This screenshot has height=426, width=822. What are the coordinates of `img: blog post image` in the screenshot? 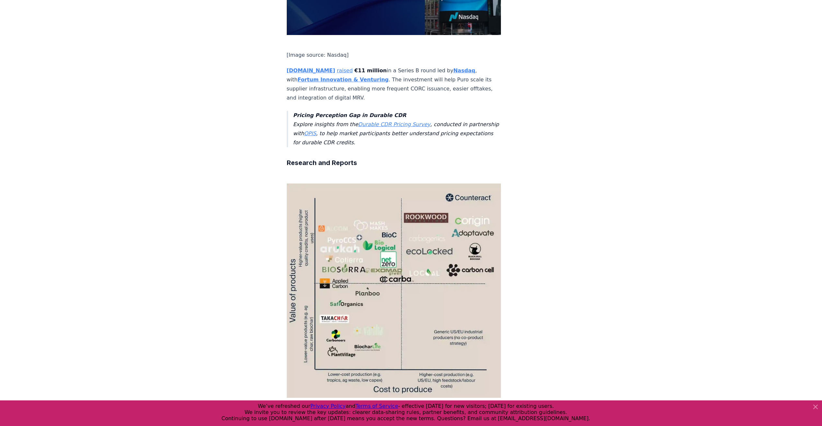 It's located at (394, 291).